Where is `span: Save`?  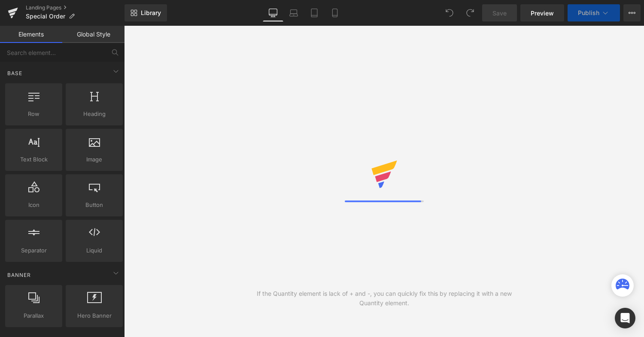
span: Save is located at coordinates (499, 13).